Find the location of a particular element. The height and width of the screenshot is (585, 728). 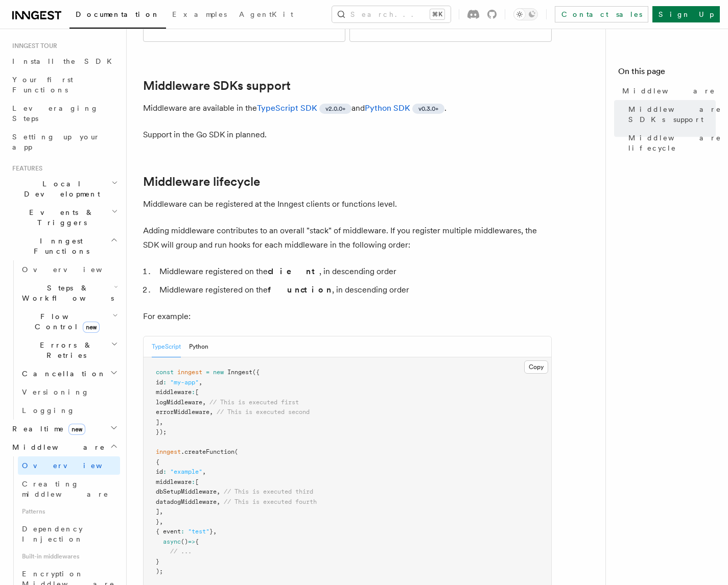

span: v2.0.0+ is located at coordinates (335, 109).